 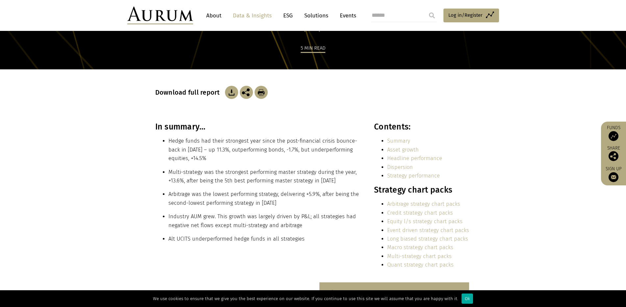 I want to click on input: Submit, so click(x=432, y=15).